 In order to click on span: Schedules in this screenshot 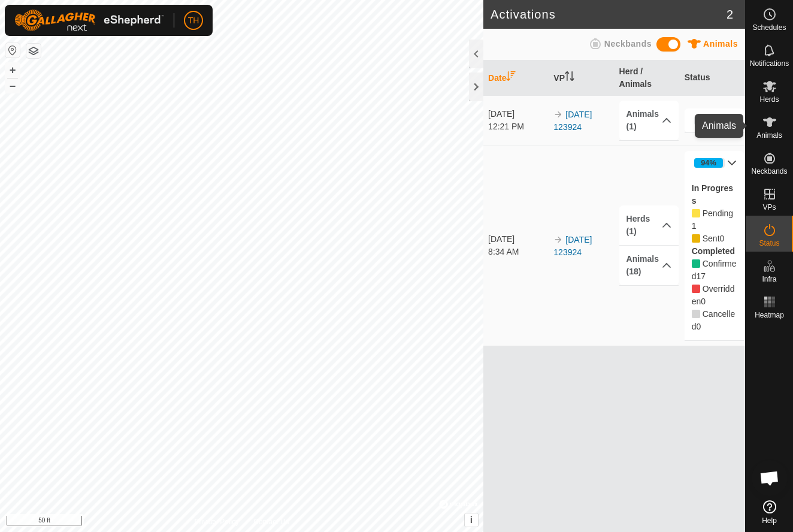, I will do `click(769, 28)`.